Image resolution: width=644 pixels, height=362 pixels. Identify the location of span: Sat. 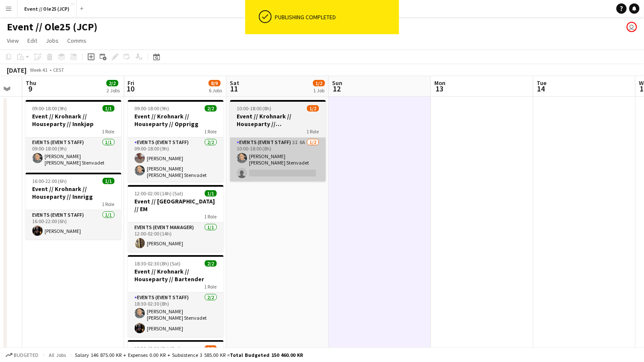
(235, 83).